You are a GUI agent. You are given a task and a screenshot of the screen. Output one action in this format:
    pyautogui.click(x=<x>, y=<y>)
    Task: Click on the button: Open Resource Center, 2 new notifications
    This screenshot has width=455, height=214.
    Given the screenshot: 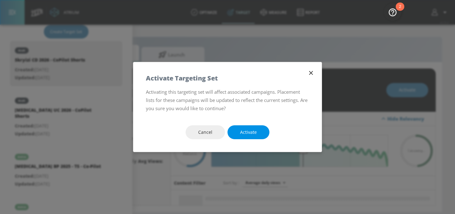 What is the action you would take?
    pyautogui.click(x=393, y=12)
    